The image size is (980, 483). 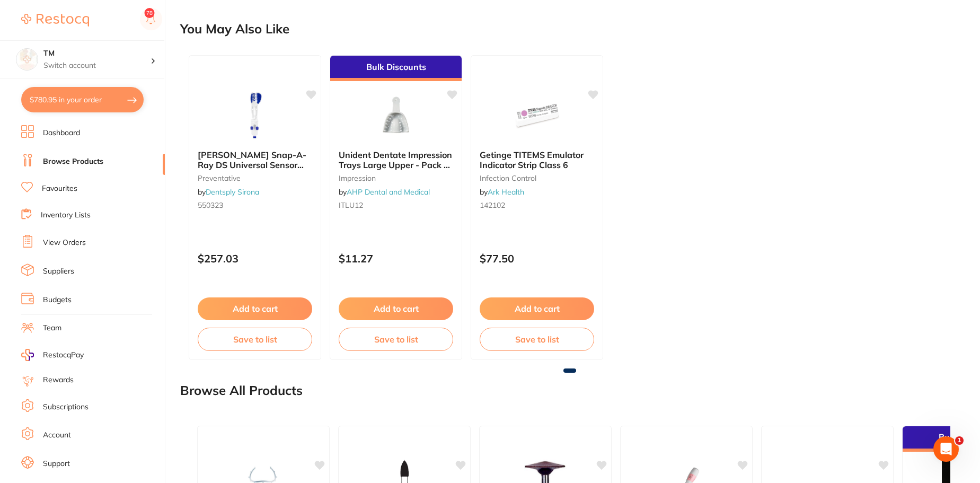 What do you see at coordinates (66, 408) in the screenshot?
I see `a: Subscriptions` at bounding box center [66, 408].